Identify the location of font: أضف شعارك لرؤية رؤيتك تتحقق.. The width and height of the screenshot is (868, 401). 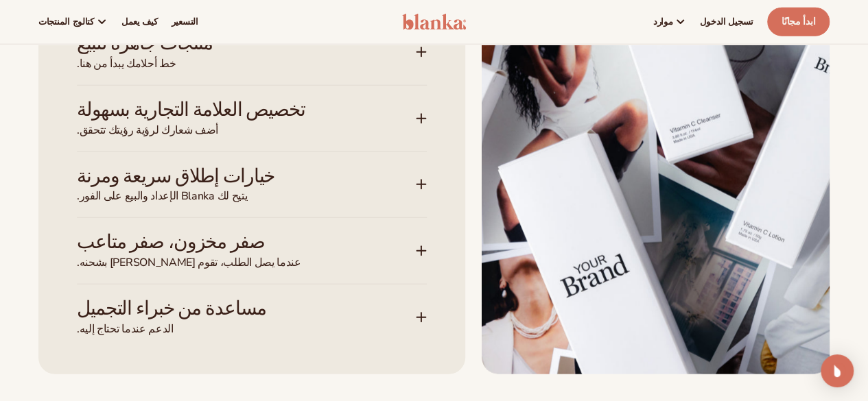
(148, 130).